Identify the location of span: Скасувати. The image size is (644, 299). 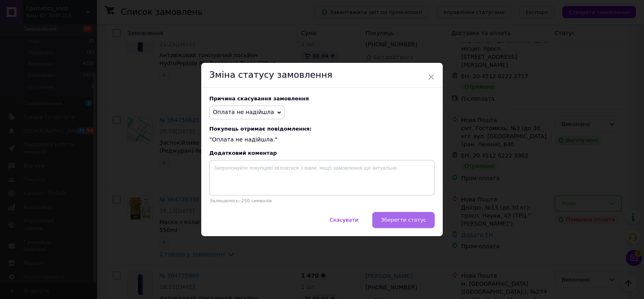
(344, 220).